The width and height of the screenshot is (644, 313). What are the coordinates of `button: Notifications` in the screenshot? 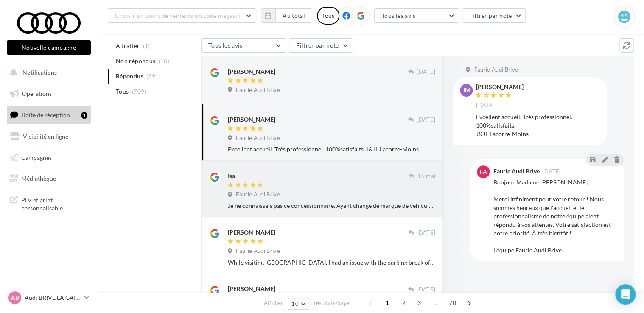 It's located at (47, 72).